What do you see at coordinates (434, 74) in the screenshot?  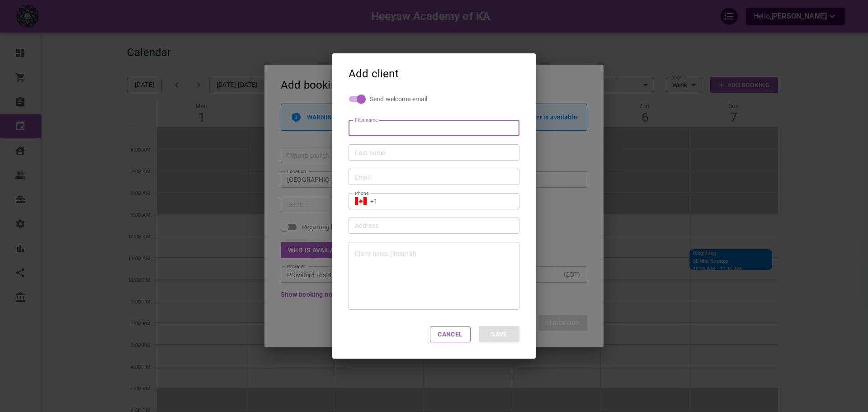 I see `h2: Add client` at bounding box center [434, 74].